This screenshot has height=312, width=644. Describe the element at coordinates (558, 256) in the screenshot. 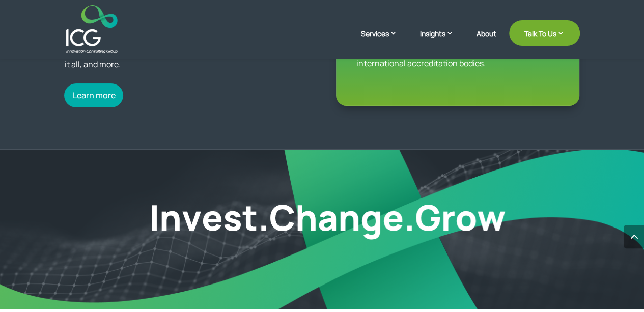

I see `div: Chat Widget` at that location.